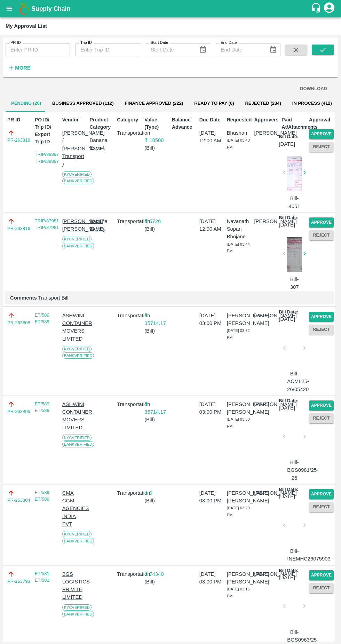 The width and height of the screenshot is (341, 644). What do you see at coordinates (19, 229) in the screenshot?
I see `a: PR-263816` at bounding box center [19, 229].